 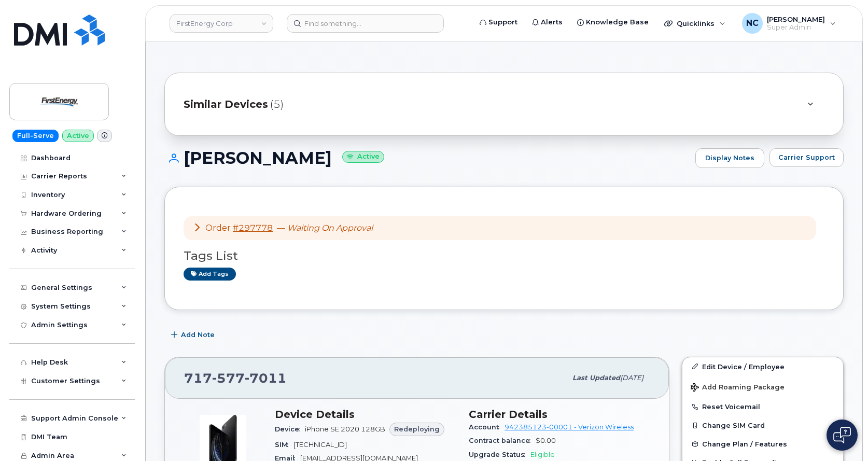 I want to click on a: 942385123-00001 - Verizon Wireless, so click(x=569, y=426).